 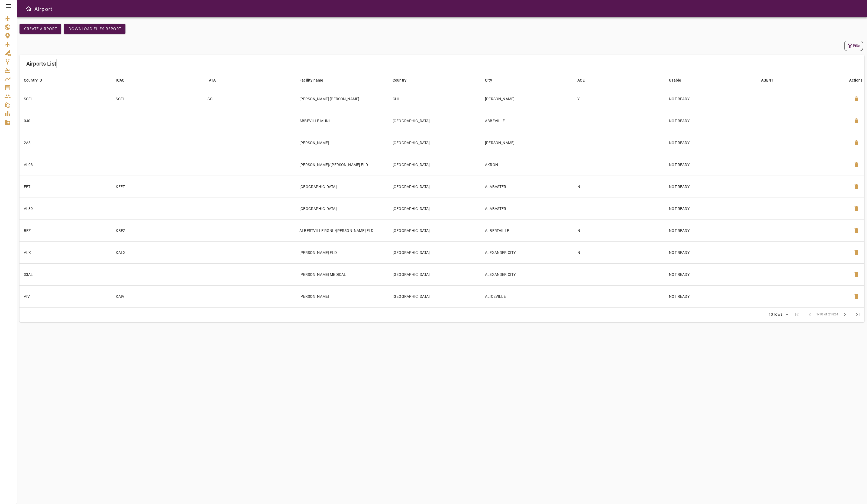 What do you see at coordinates (315, 80) in the screenshot?
I see `span: Facility name` at bounding box center [315, 80].